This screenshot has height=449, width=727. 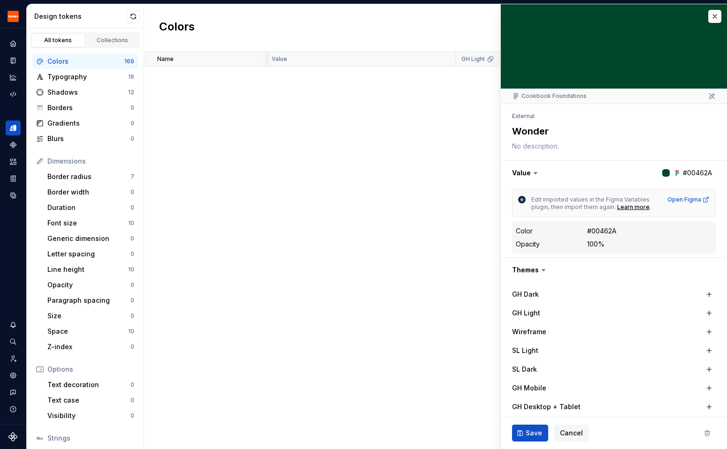 What do you see at coordinates (13, 325) in the screenshot?
I see `button: Notifications` at bounding box center [13, 325].